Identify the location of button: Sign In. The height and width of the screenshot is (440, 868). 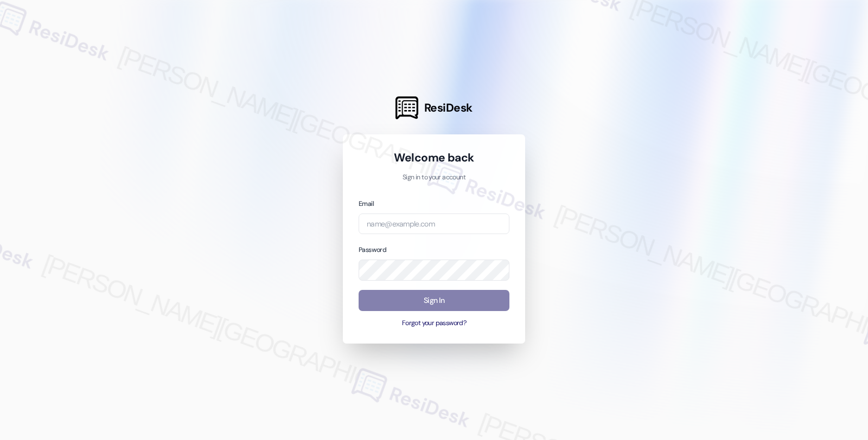
(434, 300).